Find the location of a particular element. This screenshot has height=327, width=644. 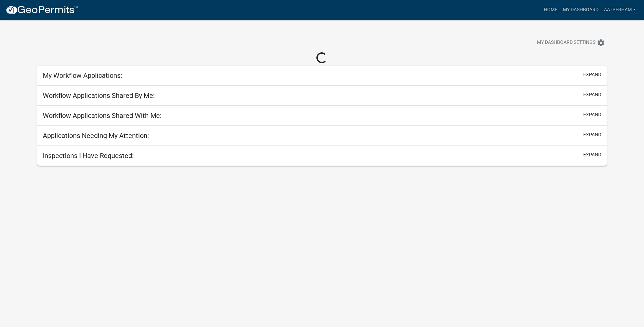

h5: Workflow Applications Shared By Me: is located at coordinates (99, 96).